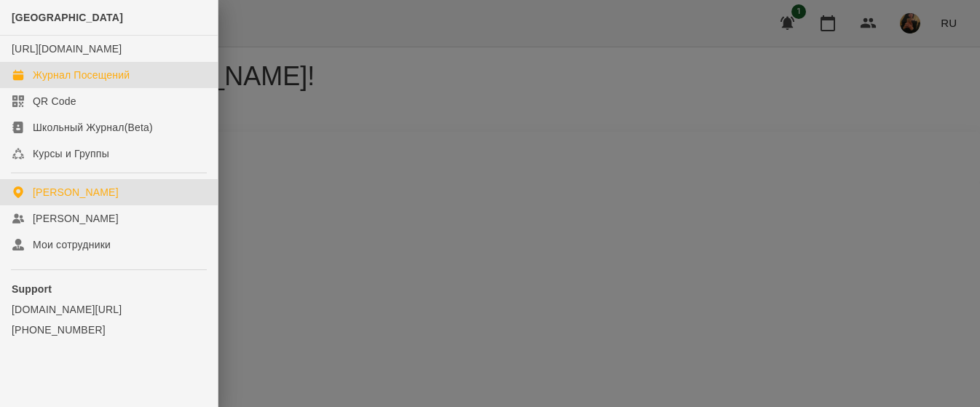  What do you see at coordinates (71, 154) in the screenshot?
I see `div: Курсы и Группы` at bounding box center [71, 154].